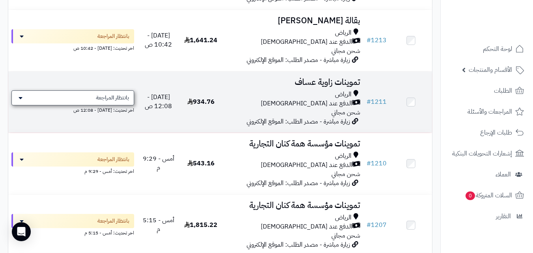 This screenshot has height=253, width=533. What do you see at coordinates (21, 232) in the screenshot?
I see `div: Open Intercom Messenger` at bounding box center [21, 232].